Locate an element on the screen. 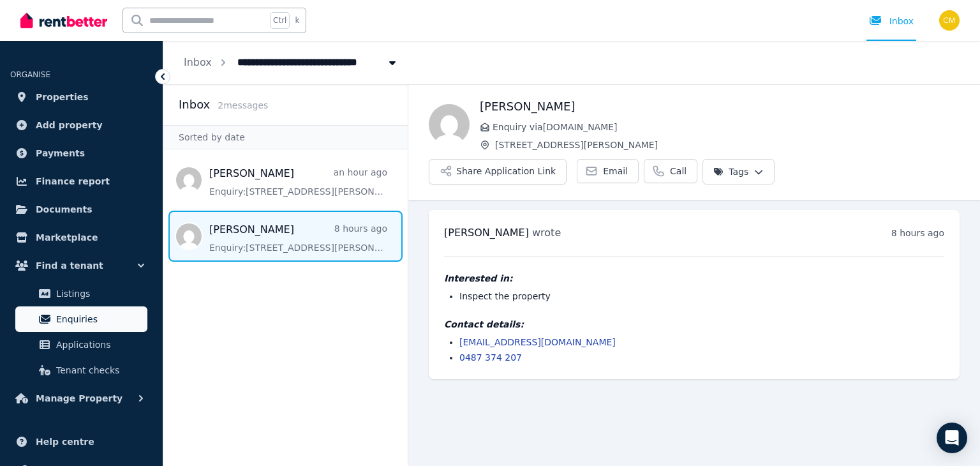 The image size is (980, 466). span: Help centre is located at coordinates (66, 442).